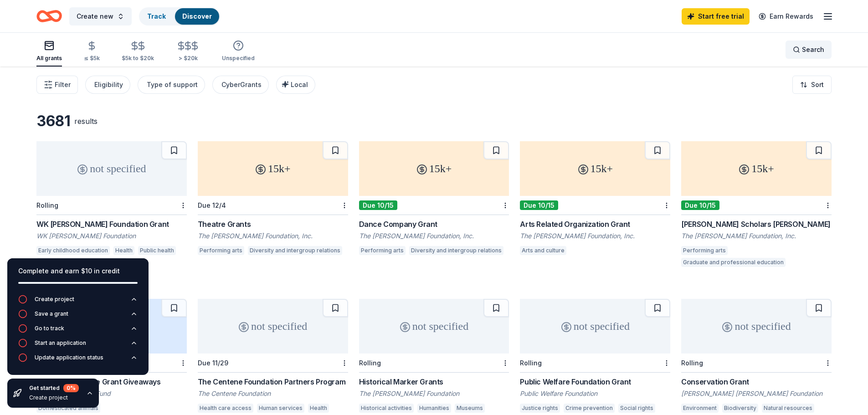 This screenshot has width=868, height=415. What do you see at coordinates (808, 49) in the screenshot?
I see `button: Search` at bounding box center [808, 49].